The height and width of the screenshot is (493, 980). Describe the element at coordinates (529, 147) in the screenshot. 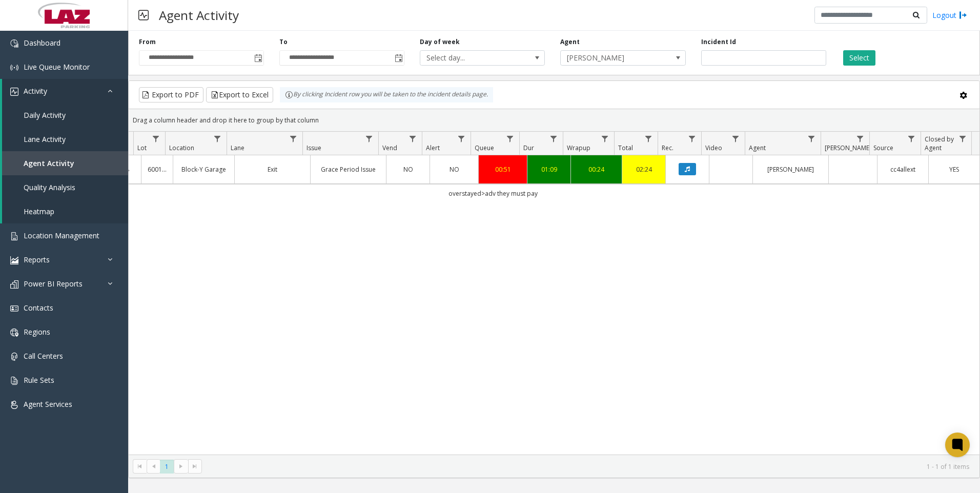

I see `span: Dur` at that location.